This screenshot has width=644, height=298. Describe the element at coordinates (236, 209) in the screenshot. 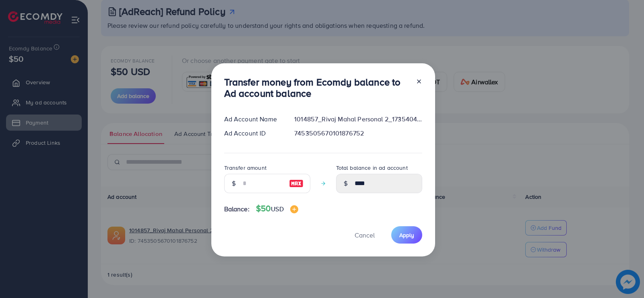

I see `span: Balance:` at that location.